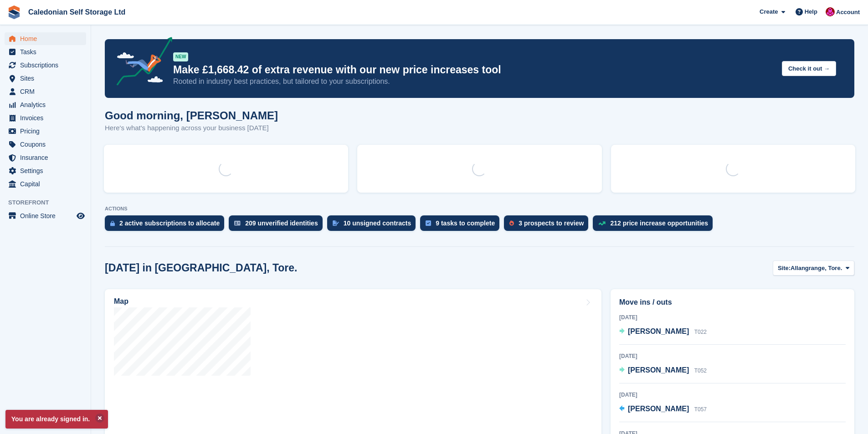  What do you see at coordinates (700, 332) in the screenshot?
I see `span: T022` at bounding box center [700, 332].